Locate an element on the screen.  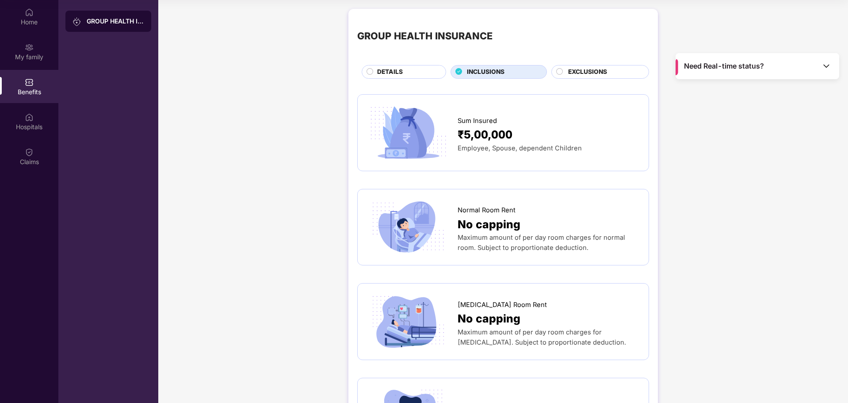
span: Maximum amount of per day room charges for normal room. Subject to proportionate deduction. is located at coordinates (541, 242).